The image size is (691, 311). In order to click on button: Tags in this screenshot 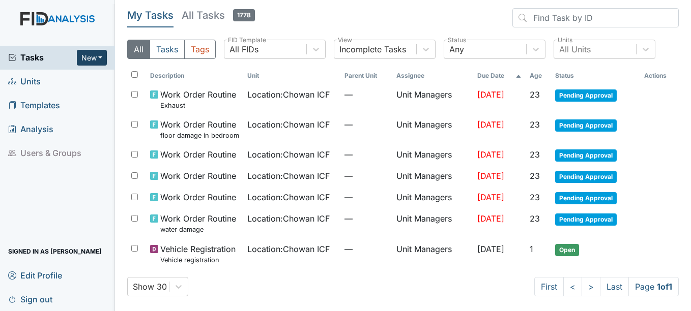, I will do `click(200, 49)`.